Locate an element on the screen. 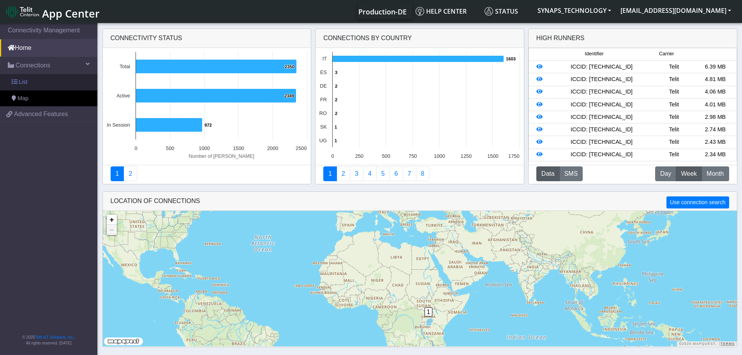 The width and height of the screenshot is (742, 355). text: 750 is located at coordinates (412, 156).